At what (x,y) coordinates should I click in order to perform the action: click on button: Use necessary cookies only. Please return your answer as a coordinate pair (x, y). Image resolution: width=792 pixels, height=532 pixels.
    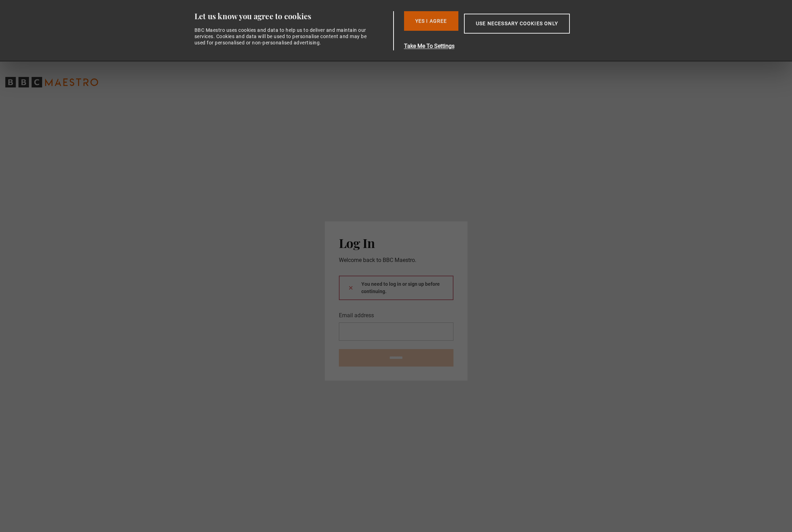
    Looking at the image, I should click on (517, 24).